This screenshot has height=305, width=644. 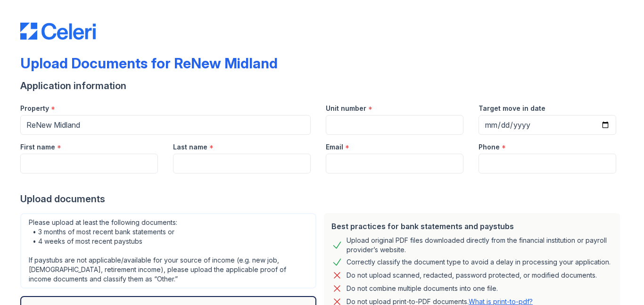 I want to click on img: CE_Logo_Blue-a8612792a0a2168367f1c8372b55b34899dd931a85d93a1a3d3e32e68fde9ad4.png, so click(x=58, y=31).